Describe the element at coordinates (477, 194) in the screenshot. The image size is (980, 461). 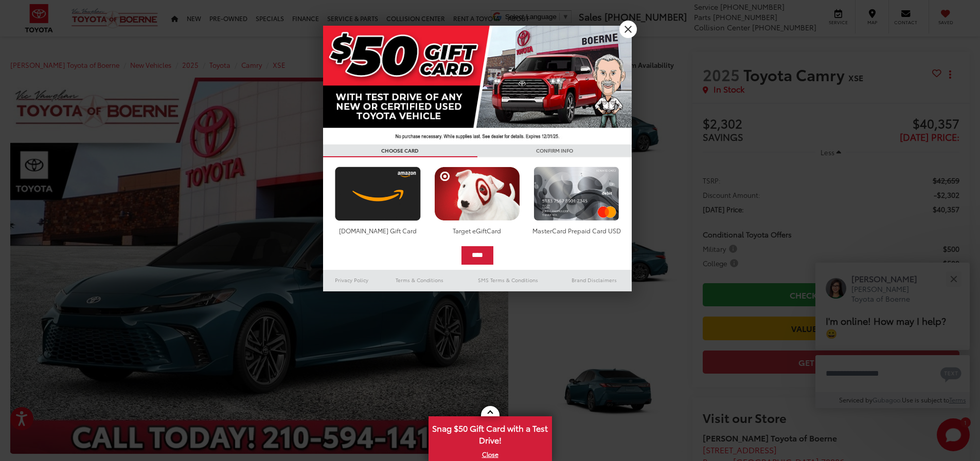
I see `img: targetcard.png` at that location.